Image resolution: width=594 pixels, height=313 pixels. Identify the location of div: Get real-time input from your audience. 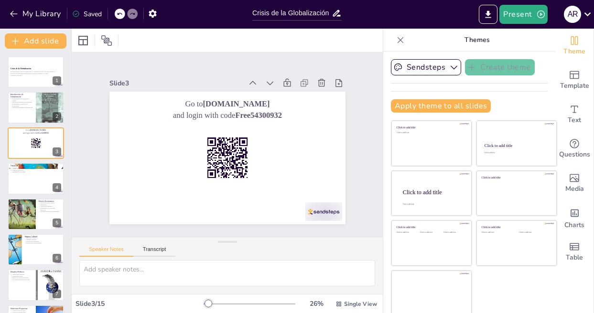
(574, 149).